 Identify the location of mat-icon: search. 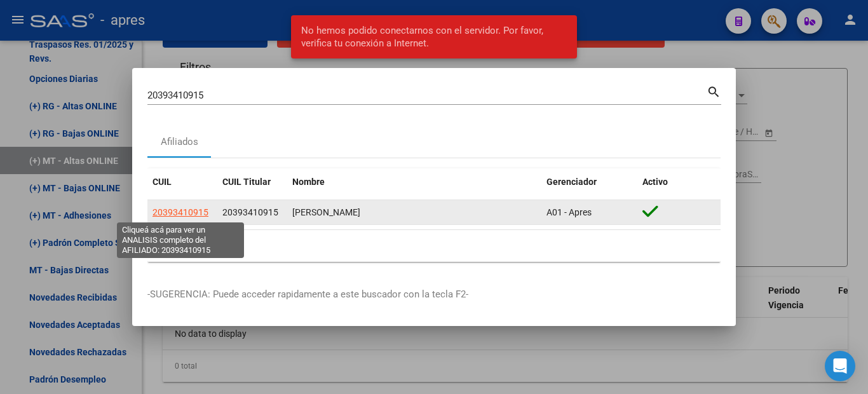
(713, 91).